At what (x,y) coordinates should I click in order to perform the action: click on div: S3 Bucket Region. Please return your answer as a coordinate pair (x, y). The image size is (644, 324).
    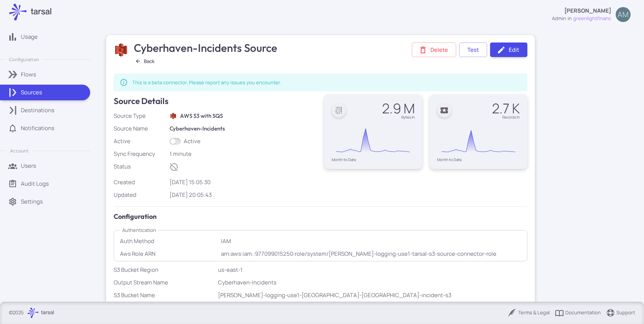
    Looking at the image, I should click on (165, 270).